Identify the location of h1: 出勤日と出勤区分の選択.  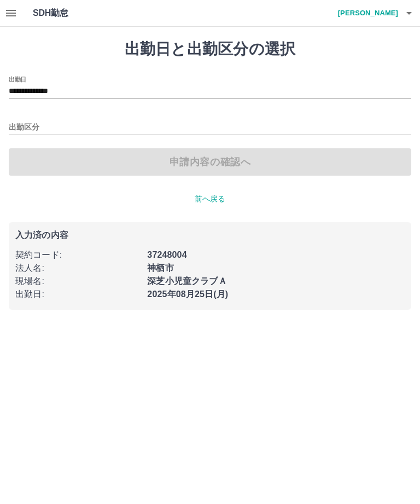
(210, 49).